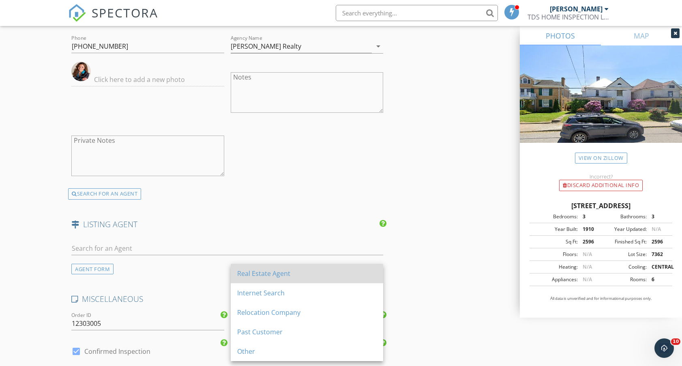 The width and height of the screenshot is (682, 366). I want to click on img: The Best Home Inspection Software - Spectora, so click(77, 13).